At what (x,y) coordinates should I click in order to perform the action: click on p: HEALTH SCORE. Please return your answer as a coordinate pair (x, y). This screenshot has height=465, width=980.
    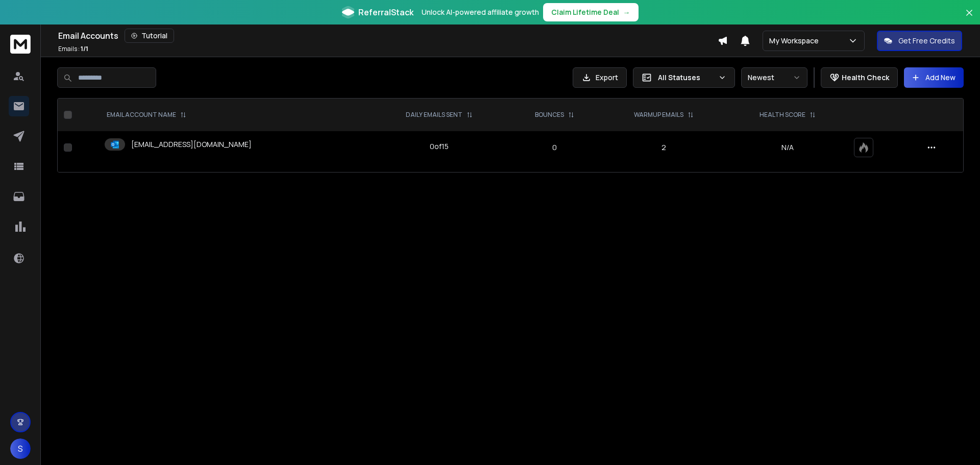
    Looking at the image, I should click on (782, 115).